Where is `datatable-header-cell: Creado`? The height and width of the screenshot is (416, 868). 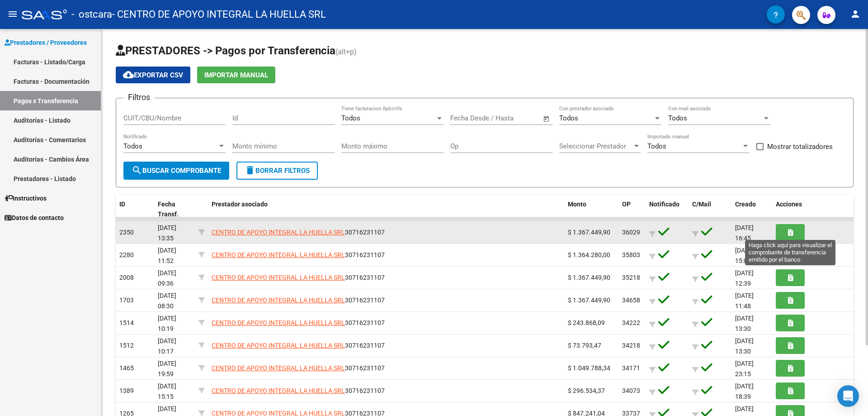
datatable-header-cell: Creado is located at coordinates (752, 210).